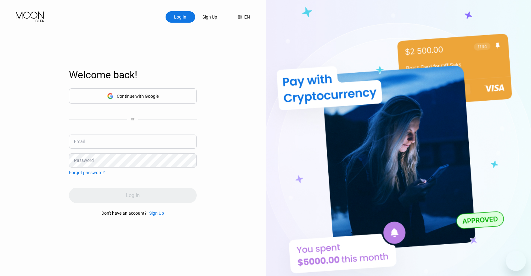 The width and height of the screenshot is (531, 276). What do you see at coordinates (84, 160) in the screenshot?
I see `div: Password` at bounding box center [84, 160].